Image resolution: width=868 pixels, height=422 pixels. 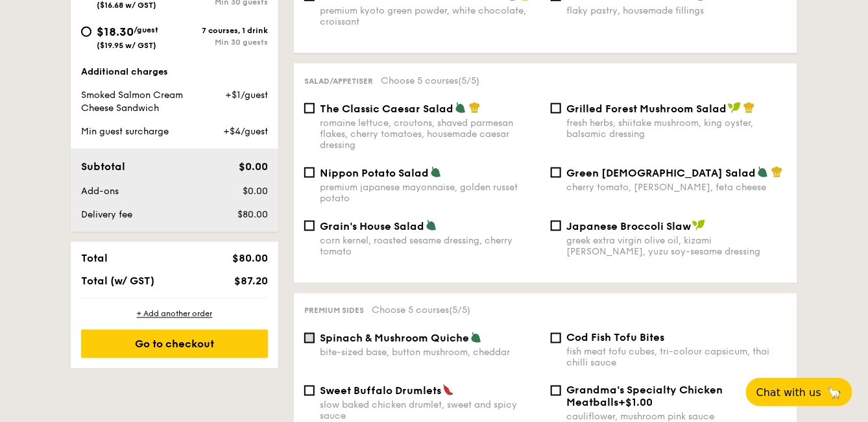 I want to click on span: Spinach & Mushroom Quiche, so click(x=395, y=338).